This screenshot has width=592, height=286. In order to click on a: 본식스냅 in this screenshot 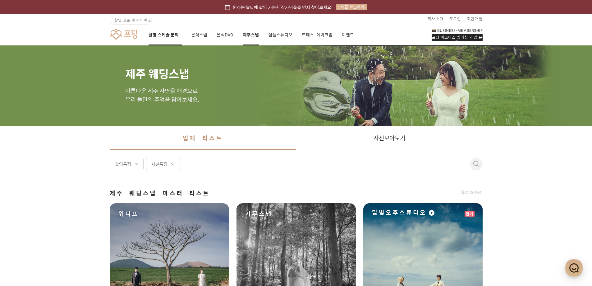, I will do `click(199, 35)`.